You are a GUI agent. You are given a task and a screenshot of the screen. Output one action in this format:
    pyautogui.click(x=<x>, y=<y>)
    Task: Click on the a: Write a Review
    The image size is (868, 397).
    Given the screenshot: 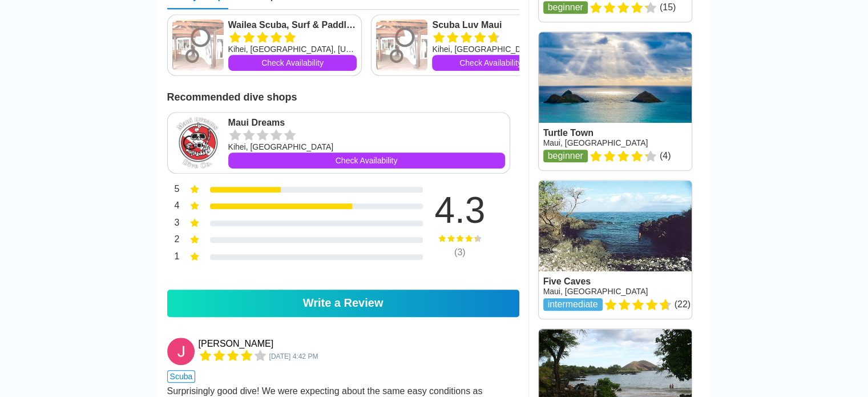 What is the action you would take?
    pyautogui.click(x=343, y=303)
    